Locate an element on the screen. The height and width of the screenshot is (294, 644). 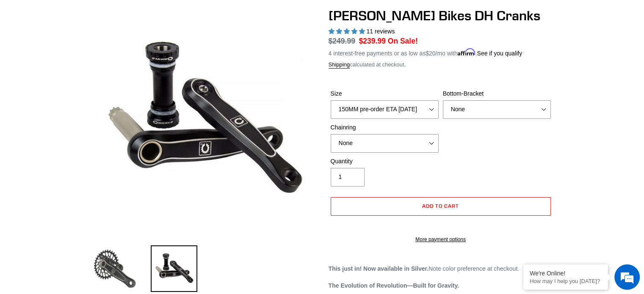
label: Quantity is located at coordinates (385, 161).